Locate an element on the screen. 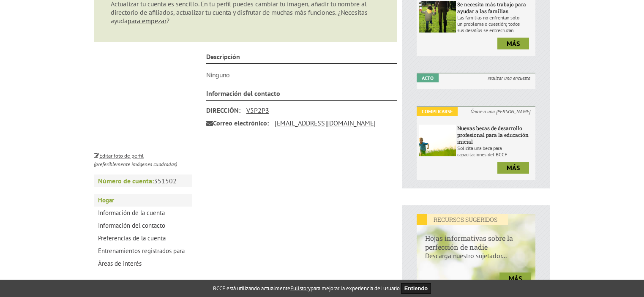  font: Número de cuenta: is located at coordinates (126, 181).